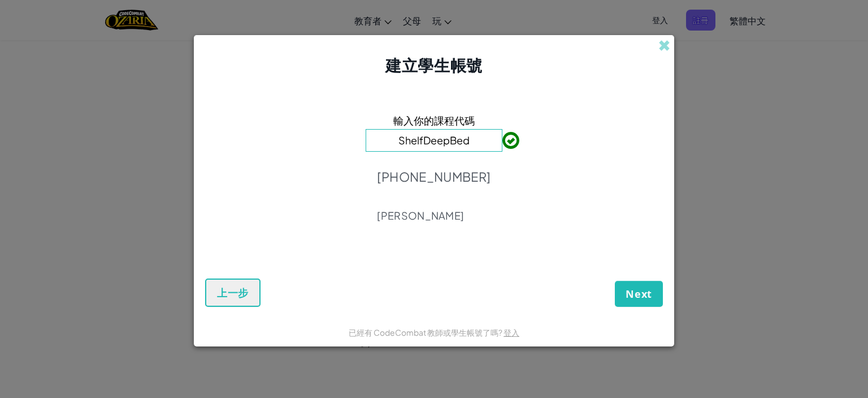 The image size is (868, 398). Describe the element at coordinates (233, 292) in the screenshot. I see `span: 上一步` at that location.